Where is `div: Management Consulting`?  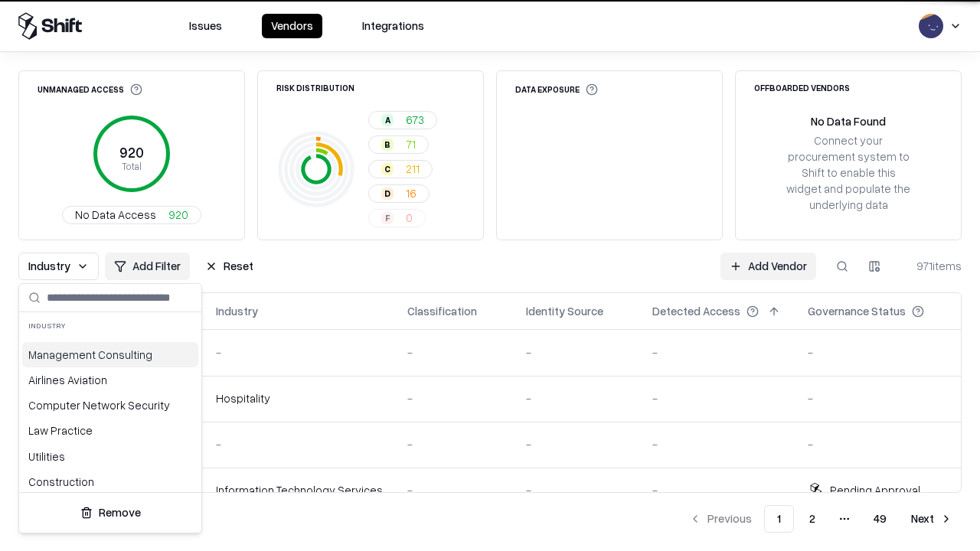
div: Management Consulting is located at coordinates (110, 354).